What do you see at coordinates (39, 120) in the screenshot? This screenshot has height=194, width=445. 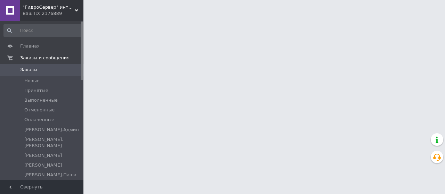 I see `span: Оплаченные` at bounding box center [39, 120].